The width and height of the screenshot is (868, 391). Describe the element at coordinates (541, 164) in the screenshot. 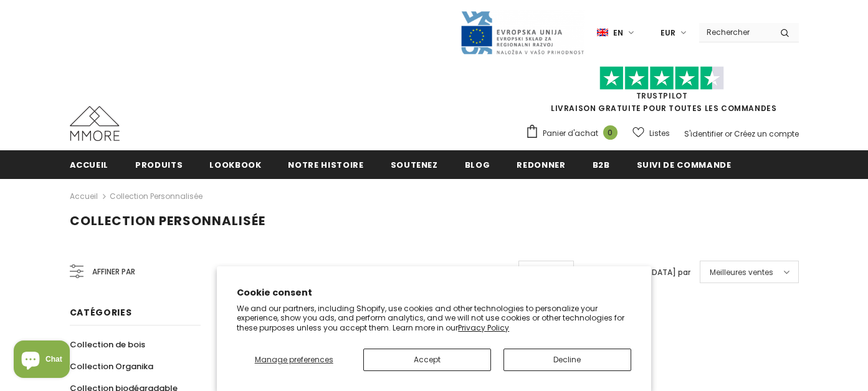

I see `span: Redonner` at that location.